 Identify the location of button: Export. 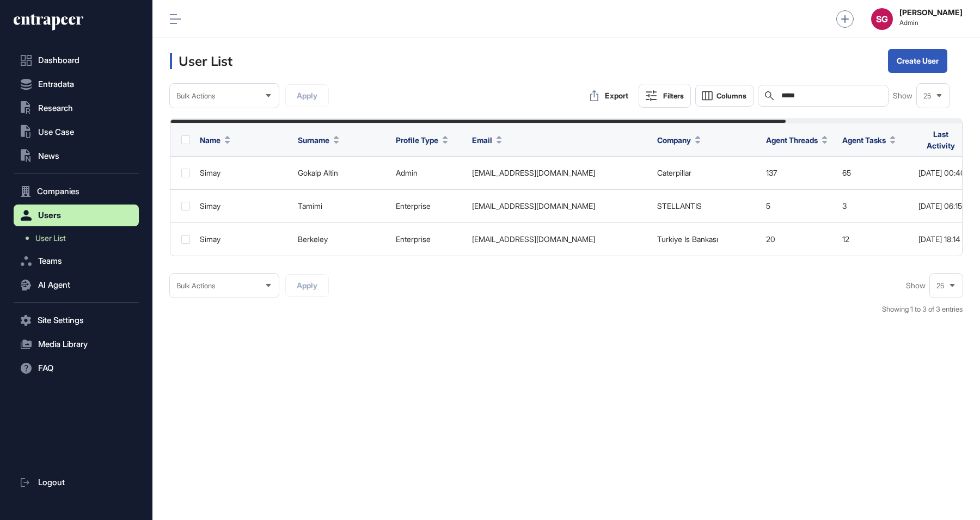
(609, 96).